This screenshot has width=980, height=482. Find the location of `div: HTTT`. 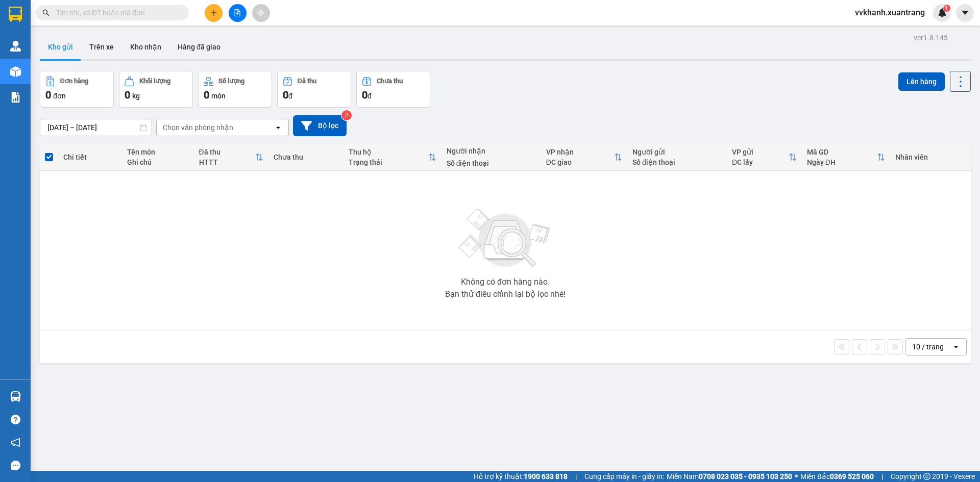

div: HTTT is located at coordinates (227, 162).